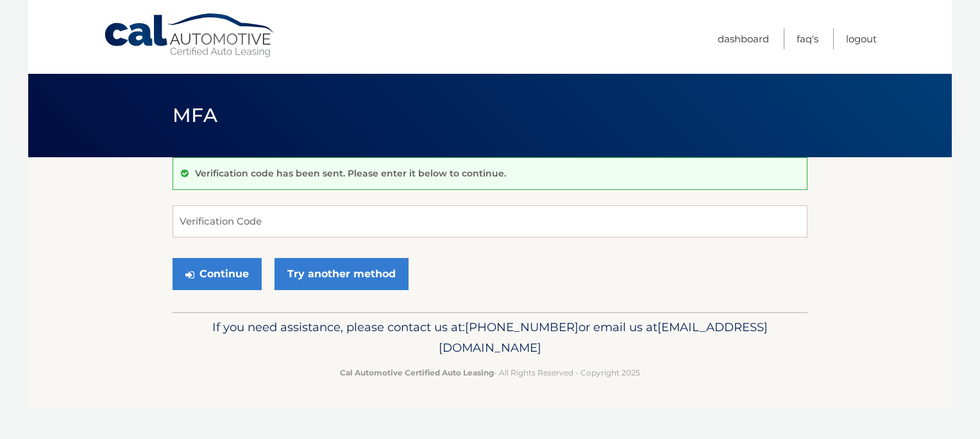  Describe the element at coordinates (490, 372) in the screenshot. I see `p: - All Rights Reserved - Copyright 2025` at that location.